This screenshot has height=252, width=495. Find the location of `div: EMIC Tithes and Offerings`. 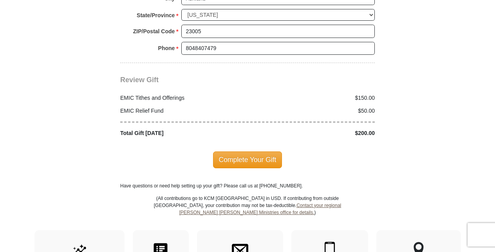

div: EMIC Tithes and Offerings is located at coordinates (182, 98).